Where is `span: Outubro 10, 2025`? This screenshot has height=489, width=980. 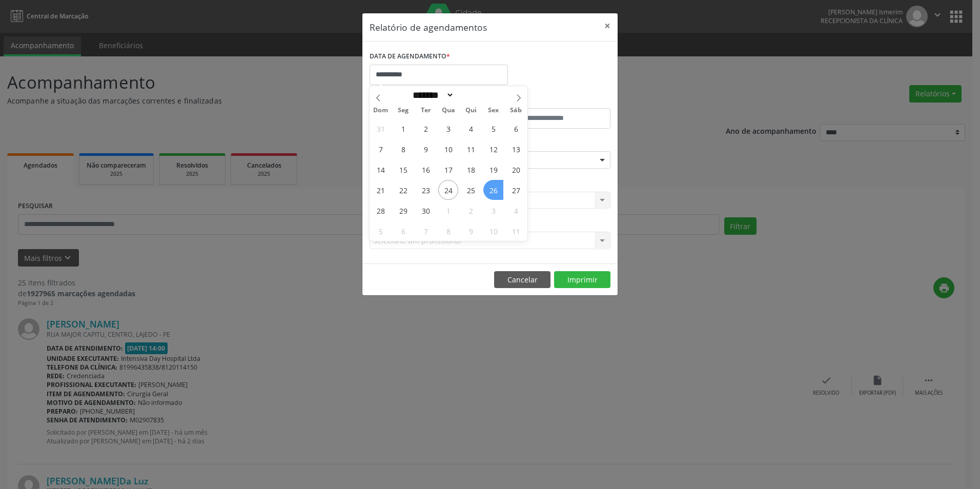
span: Outubro 10, 2025 is located at coordinates (493, 231).